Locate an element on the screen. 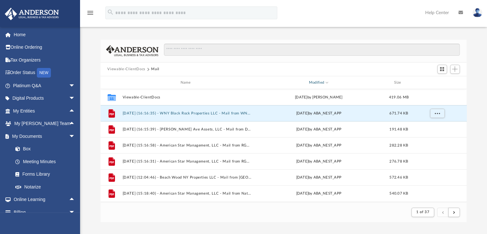 The height and width of the screenshot is (234, 487). div: Size is located at coordinates (399, 83).